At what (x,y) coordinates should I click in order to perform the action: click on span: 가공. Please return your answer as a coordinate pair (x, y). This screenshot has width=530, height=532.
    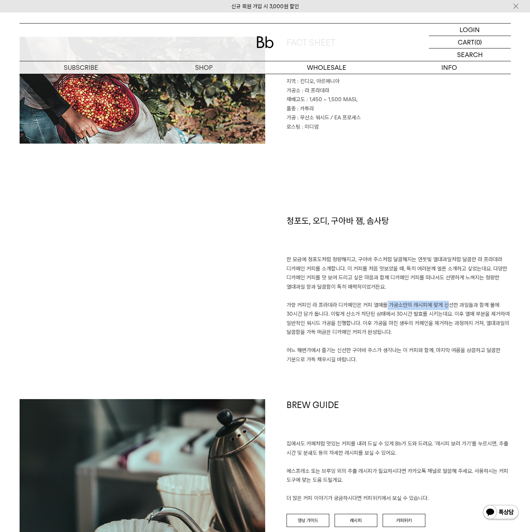
    Looking at the image, I should click on (291, 117).